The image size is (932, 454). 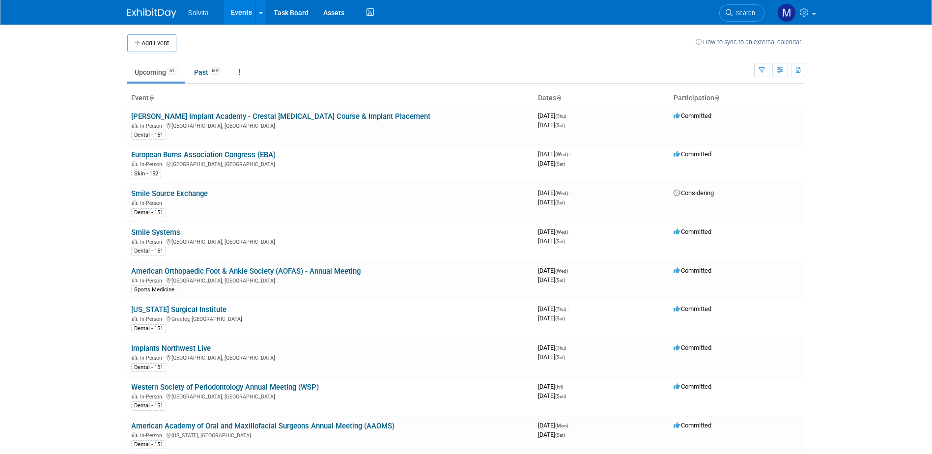 What do you see at coordinates (558, 98) in the screenshot?
I see `a: Sort by Start Date` at bounding box center [558, 98].